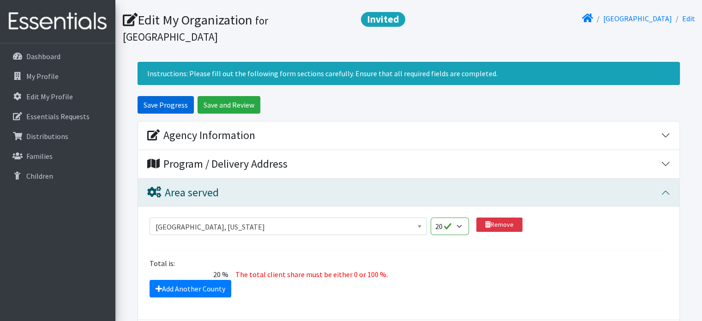 This screenshot has height=321, width=702. I want to click on button: Area served, so click(408, 192).